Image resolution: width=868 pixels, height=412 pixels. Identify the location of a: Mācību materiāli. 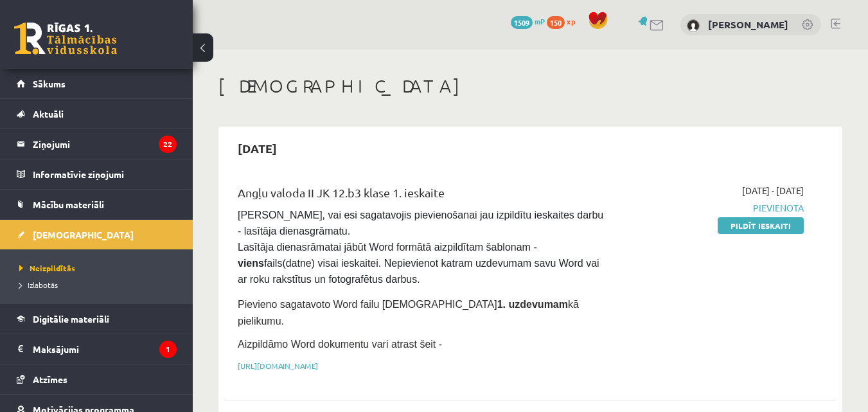
(96, 204).